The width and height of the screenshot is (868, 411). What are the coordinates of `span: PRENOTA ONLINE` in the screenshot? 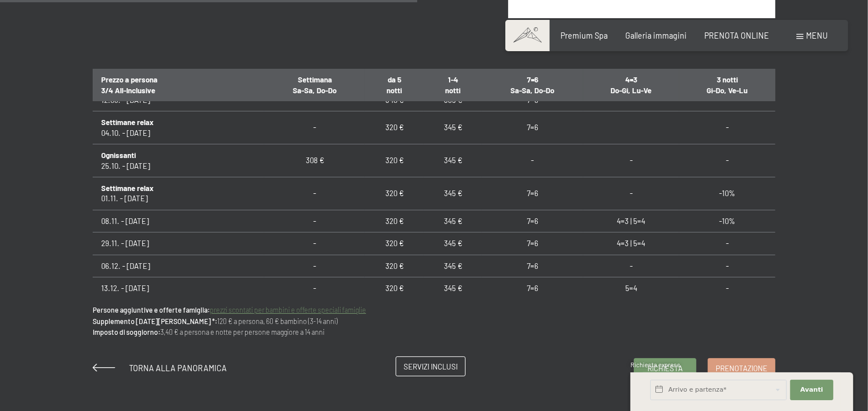 It's located at (737, 36).